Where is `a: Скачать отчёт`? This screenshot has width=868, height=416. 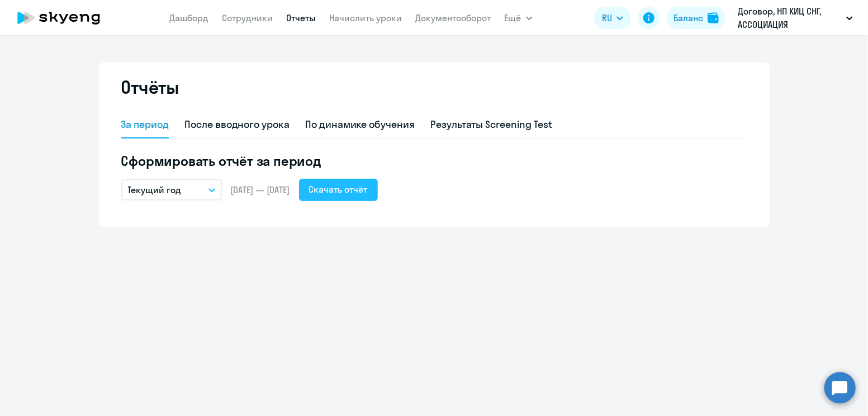 a: Скачать отчёт is located at coordinates (339, 190).